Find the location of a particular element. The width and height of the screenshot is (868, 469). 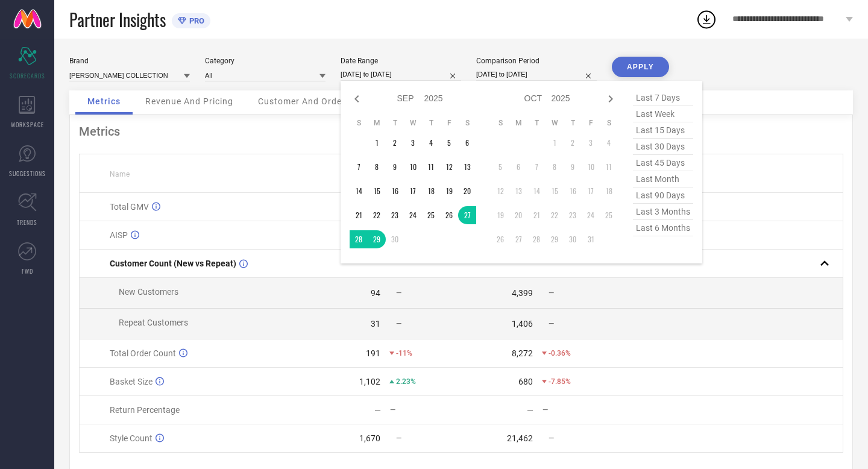

td: Tue Sep 02 2025 is located at coordinates (395, 143).